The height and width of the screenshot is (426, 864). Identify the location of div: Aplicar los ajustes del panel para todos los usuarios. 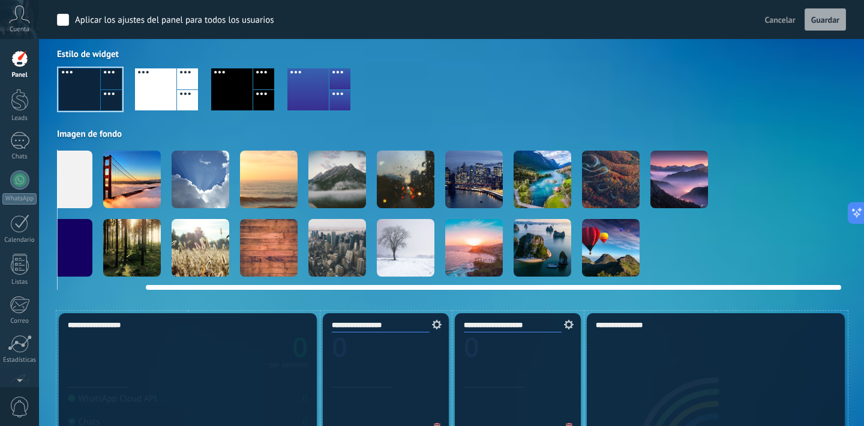
(175, 20).